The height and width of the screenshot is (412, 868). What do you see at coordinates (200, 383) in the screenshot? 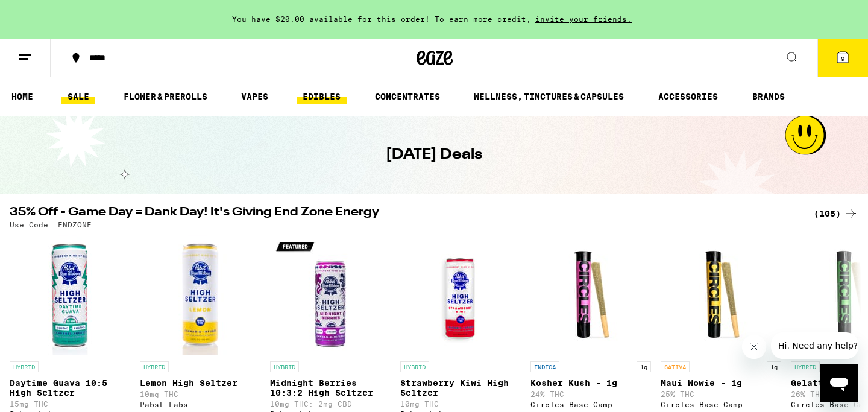
I see `p: Lemon High Seltzer` at bounding box center [200, 383].